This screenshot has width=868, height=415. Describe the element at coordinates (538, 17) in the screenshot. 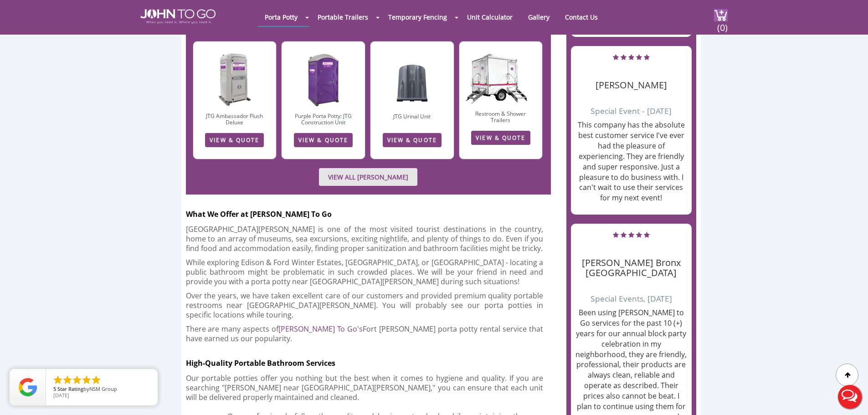

I see `a: Gallery` at that location.